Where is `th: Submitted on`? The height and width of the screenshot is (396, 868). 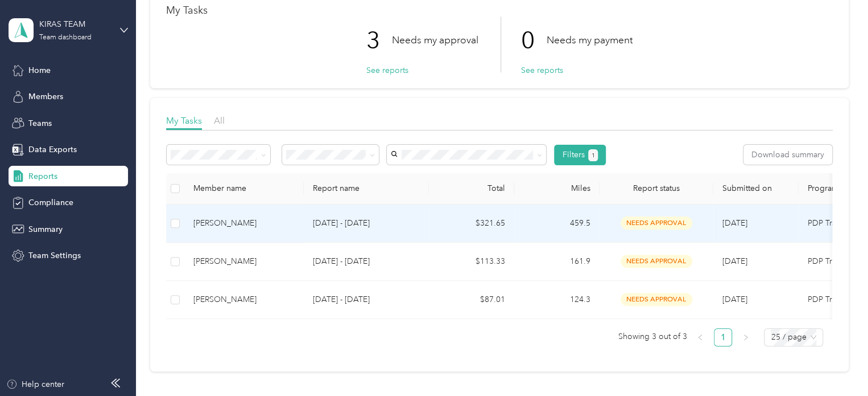
th: Submitted on is located at coordinates (756, 188).